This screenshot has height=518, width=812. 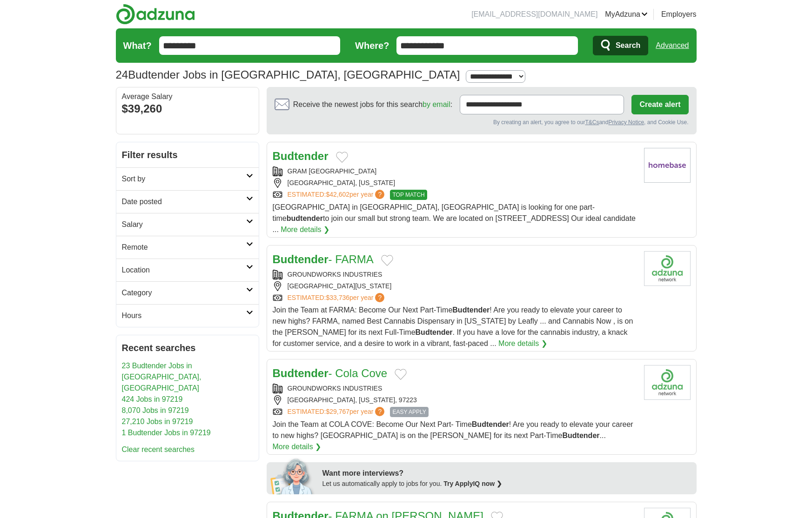 What do you see at coordinates (188, 247) in the screenshot?
I see `a: Remote` at bounding box center [188, 247].